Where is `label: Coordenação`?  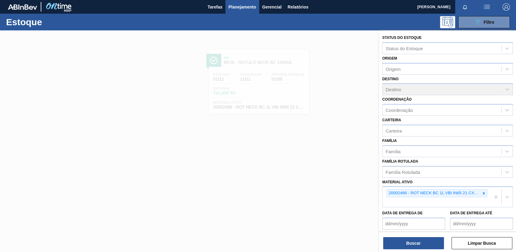 label: Coordenação is located at coordinates (397, 99).